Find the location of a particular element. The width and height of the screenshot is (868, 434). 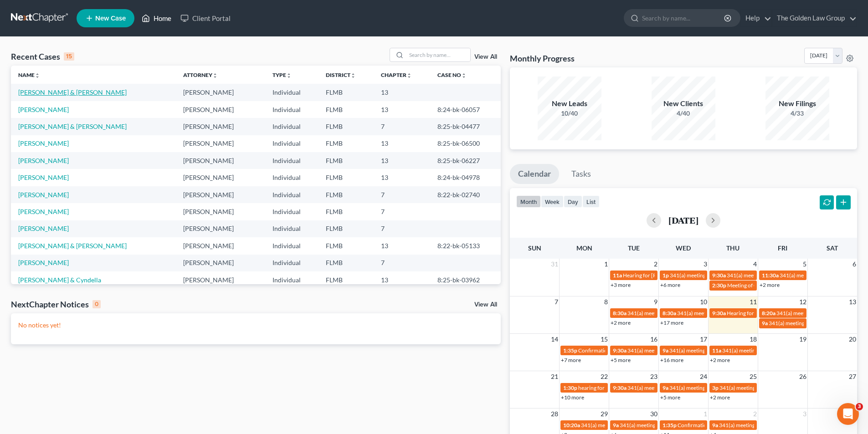

a: +7 more is located at coordinates (571, 360).